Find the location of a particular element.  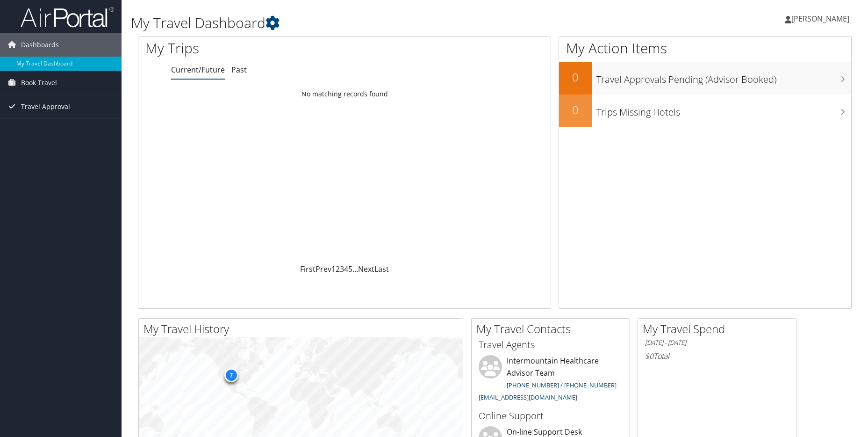

a: 3 is located at coordinates (342, 269).